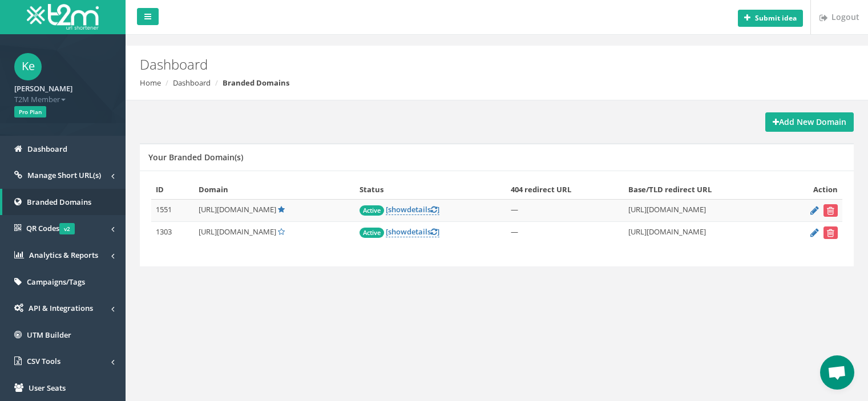 Image resolution: width=868 pixels, height=401 pixels. Describe the element at coordinates (256, 83) in the screenshot. I see `strong: Branded Domains` at that location.